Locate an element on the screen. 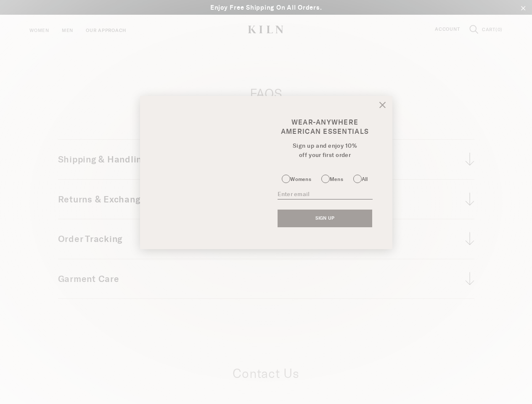 The image size is (532, 404). p: Wear-Anywhere American Essentials is located at coordinates (325, 127).